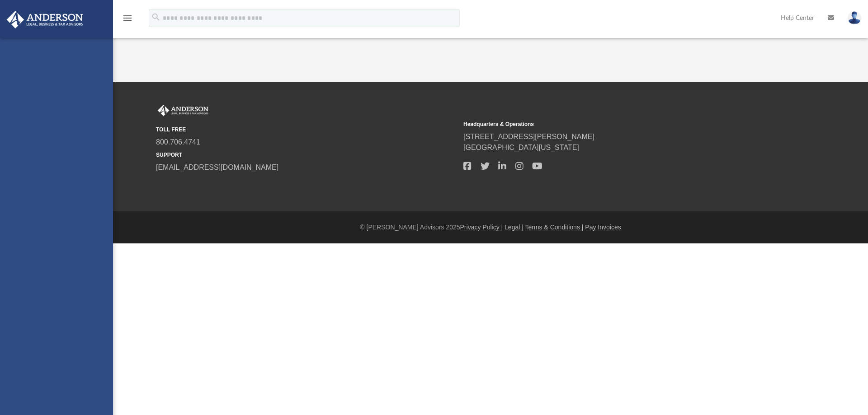 The height and width of the screenshot is (415, 868). I want to click on small: TOLL FREE, so click(306, 129).